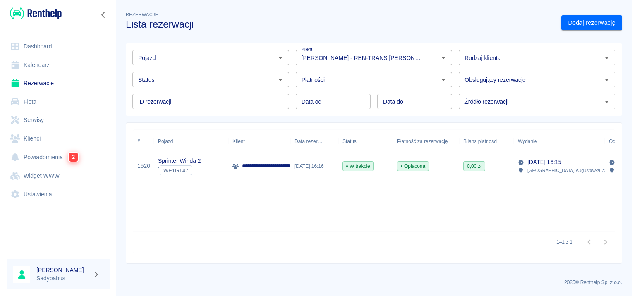 This screenshot has height=296, width=632. What do you see at coordinates (565, 243) in the screenshot?
I see `p: 1–1 z 1` at bounding box center [565, 243].